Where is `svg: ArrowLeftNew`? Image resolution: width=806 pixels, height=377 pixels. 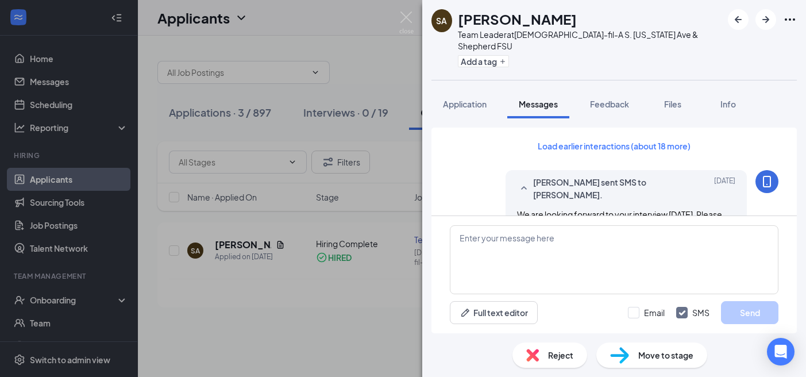
svg: ArrowLeftNew is located at coordinates (738, 20).